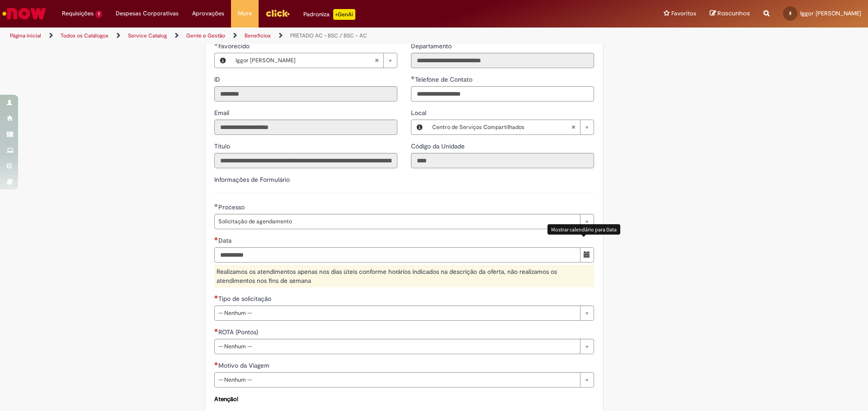 The height and width of the screenshot is (411, 868). Describe the element at coordinates (223, 60) in the screenshot. I see `button: Favorecido, Visualizar este registro Iggor Braga Ishiy` at that location.